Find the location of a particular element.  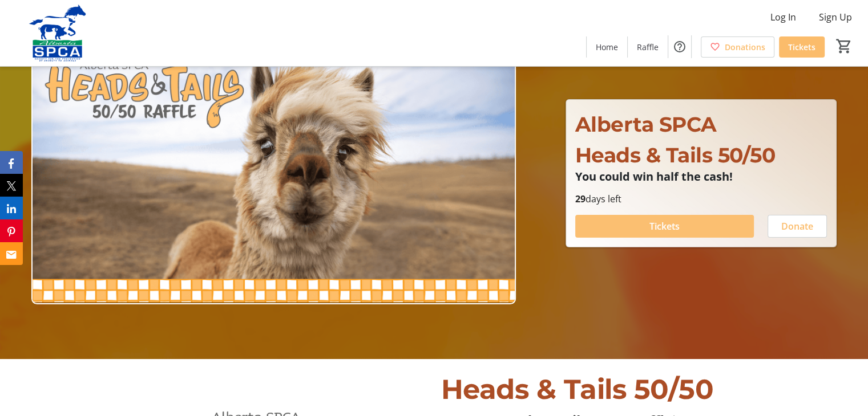

span: Donate is located at coordinates (797, 226).